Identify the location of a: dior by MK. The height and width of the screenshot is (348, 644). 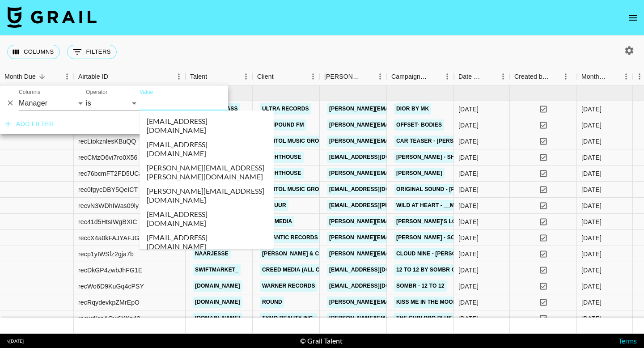
(412, 109).